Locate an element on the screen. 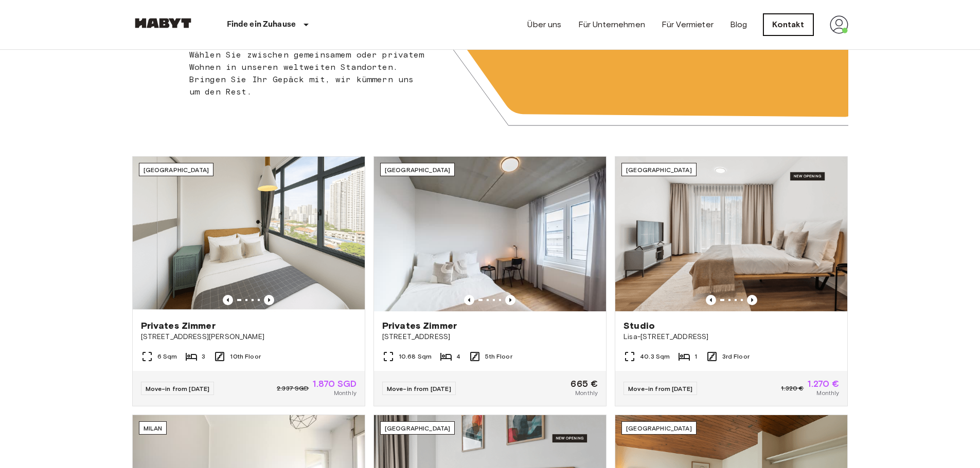 The image size is (980, 468). img: Marketing picture of unit SG-01-116-001-02 is located at coordinates (249, 234).